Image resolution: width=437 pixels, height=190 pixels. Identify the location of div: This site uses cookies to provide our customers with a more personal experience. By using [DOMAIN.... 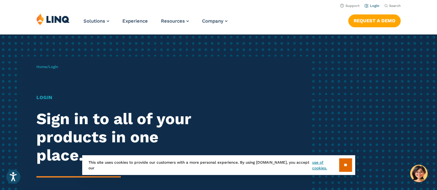
(219, 165).